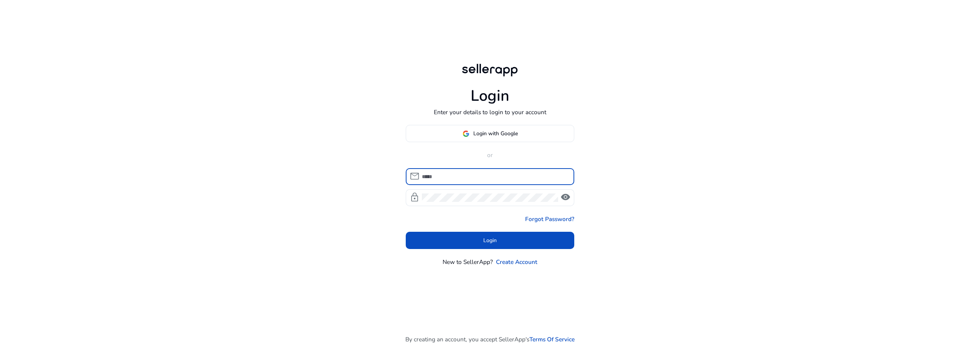 This screenshot has height=349, width=980. Describe the element at coordinates (466, 134) in the screenshot. I see `img: google-logo.svg` at that location.